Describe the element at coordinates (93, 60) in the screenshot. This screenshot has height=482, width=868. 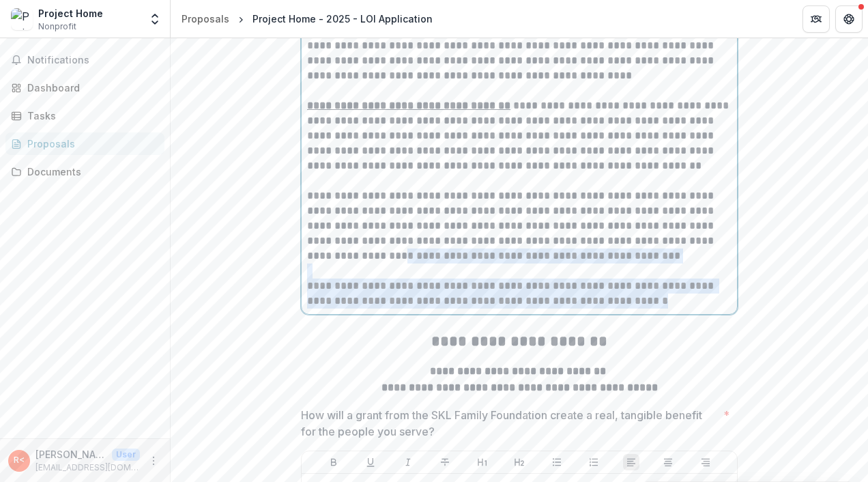
I see `span: Notifications` at that location.